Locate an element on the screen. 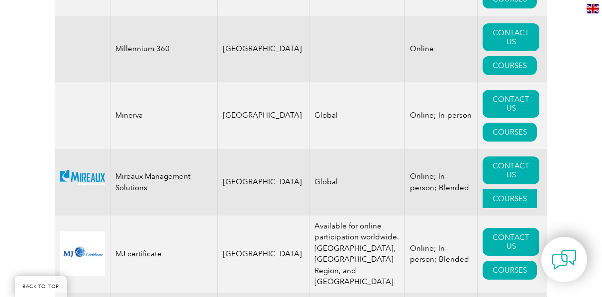 The width and height of the screenshot is (602, 297). td: Minerva is located at coordinates (164, 116).